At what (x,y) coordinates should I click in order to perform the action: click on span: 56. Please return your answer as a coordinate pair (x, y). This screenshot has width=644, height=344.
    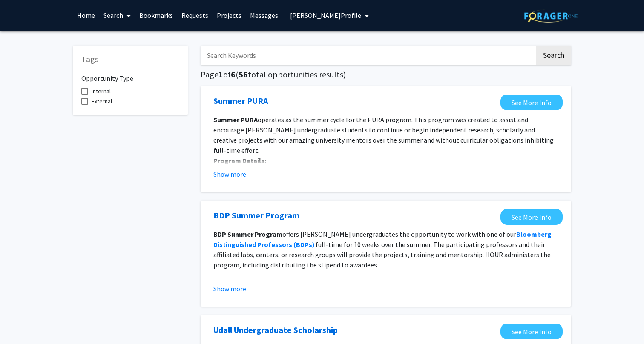
    Looking at the image, I should click on (243, 74).